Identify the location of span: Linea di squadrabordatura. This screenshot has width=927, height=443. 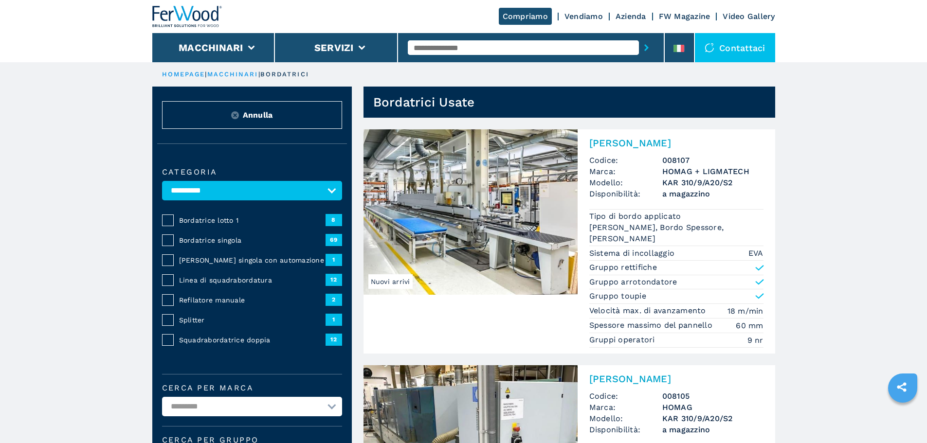
(252, 280).